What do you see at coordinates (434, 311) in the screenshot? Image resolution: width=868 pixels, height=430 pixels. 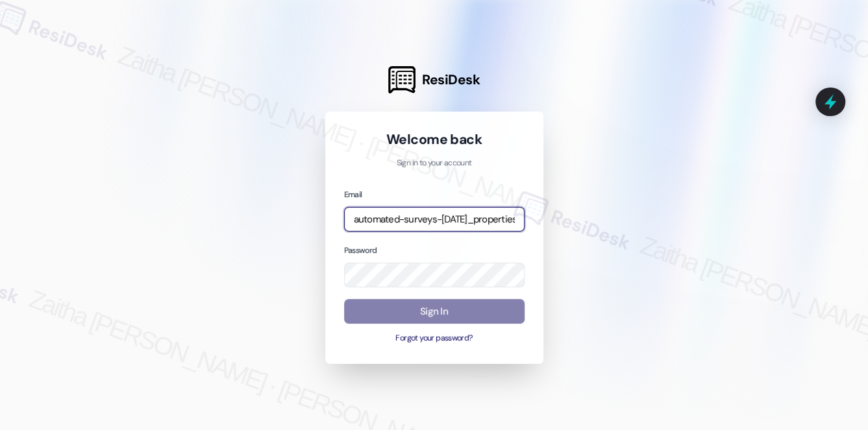 I see `button: Sign In` at bounding box center [434, 311].